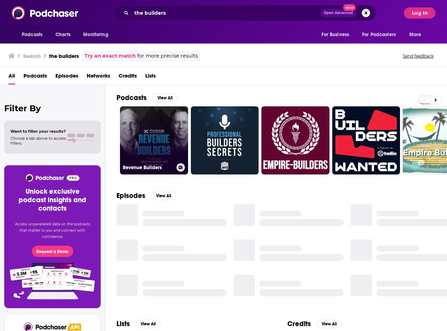  What do you see at coordinates (148, 167) in the screenshot?
I see `h3: Revenue Builders` at bounding box center [148, 167].